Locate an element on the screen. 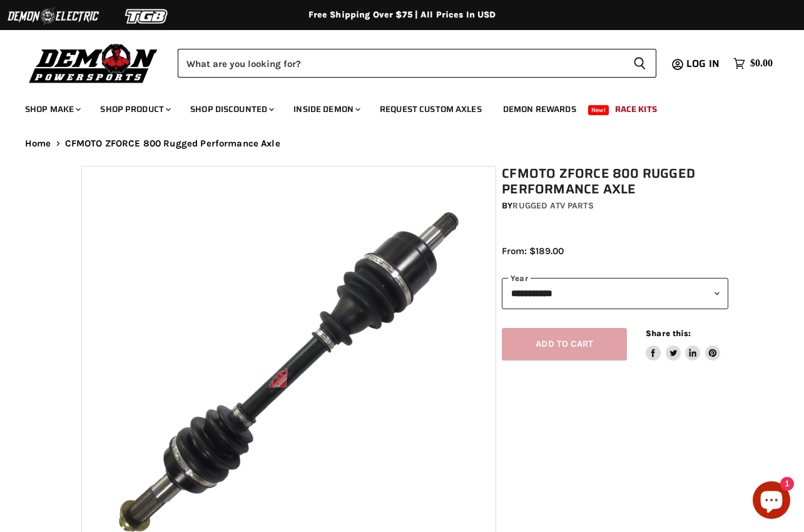 Image resolution: width=804 pixels, height=532 pixels. a: Request Custom Axles is located at coordinates (431, 109).